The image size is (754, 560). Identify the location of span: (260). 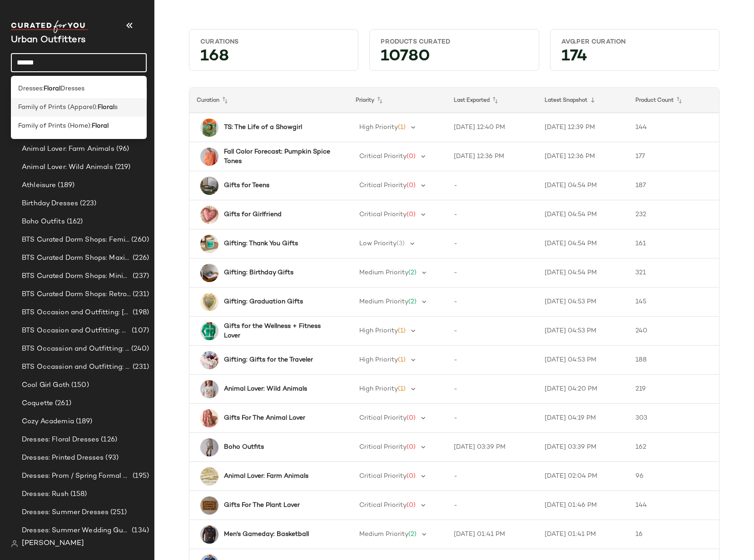
(139, 239).